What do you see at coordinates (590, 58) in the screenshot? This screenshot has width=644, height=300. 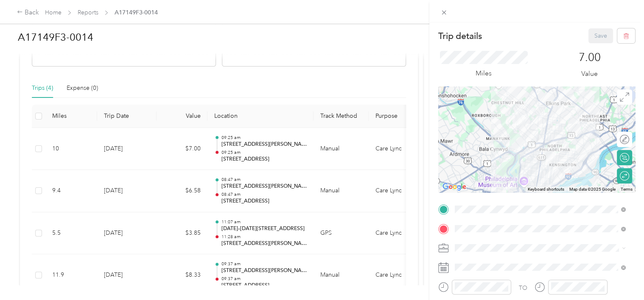 I see `p: 7.00` at bounding box center [590, 58].